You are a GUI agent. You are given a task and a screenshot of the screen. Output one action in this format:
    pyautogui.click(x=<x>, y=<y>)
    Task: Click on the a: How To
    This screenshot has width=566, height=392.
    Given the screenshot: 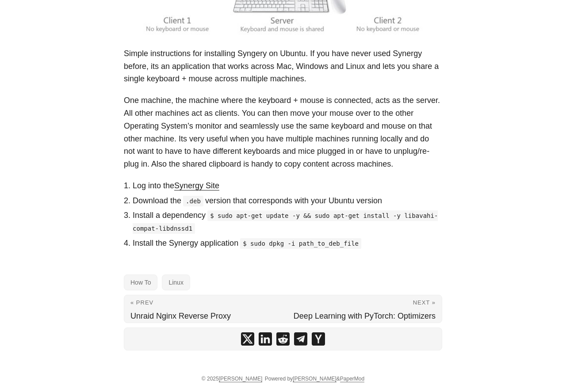 What is the action you would take?
    pyautogui.click(x=141, y=282)
    